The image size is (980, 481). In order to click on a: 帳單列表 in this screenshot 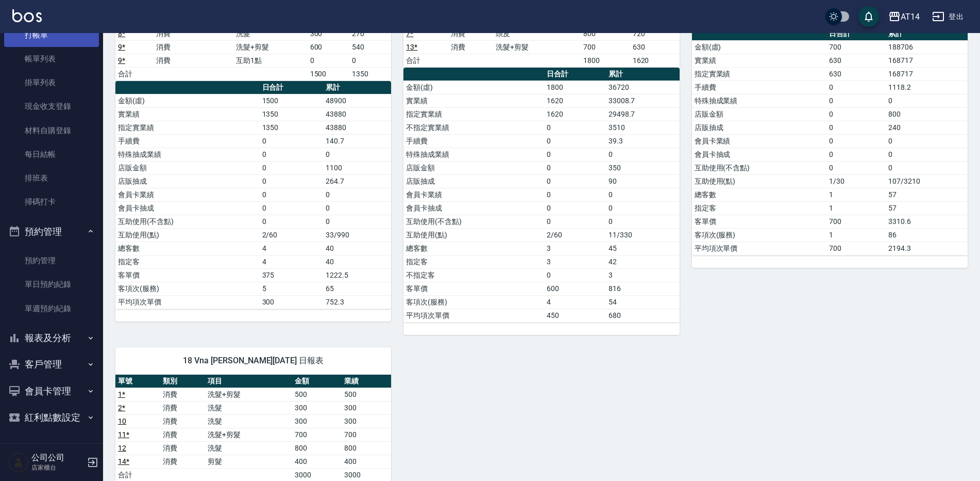, I will do `click(52, 59)`.